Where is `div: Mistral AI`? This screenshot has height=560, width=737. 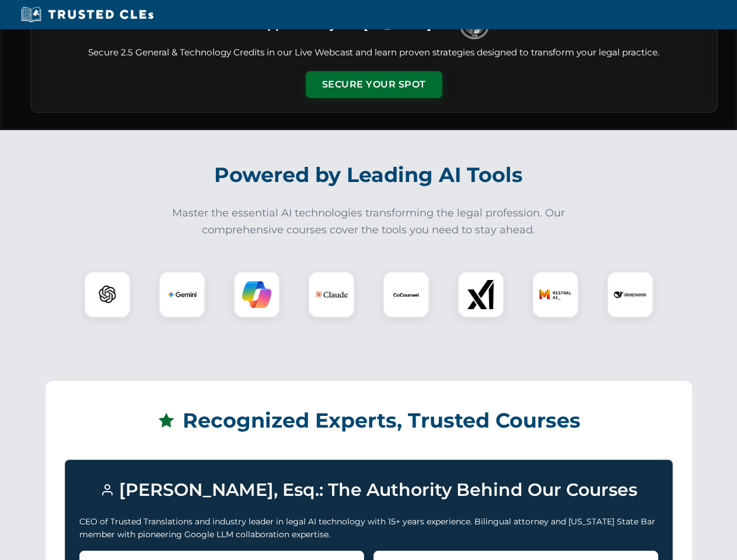 div: Mistral AI is located at coordinates (556, 295).